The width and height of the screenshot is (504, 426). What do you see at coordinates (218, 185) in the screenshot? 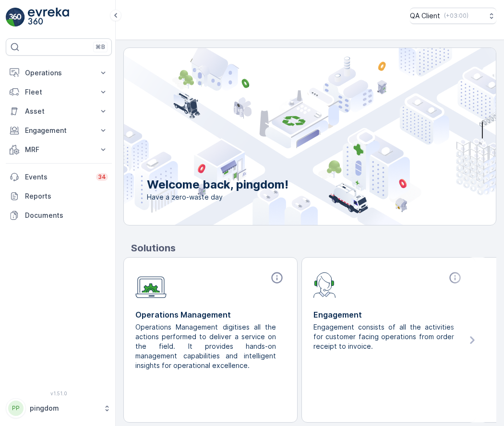
I see `p: Welcome back, pingdom!` at bounding box center [218, 185].